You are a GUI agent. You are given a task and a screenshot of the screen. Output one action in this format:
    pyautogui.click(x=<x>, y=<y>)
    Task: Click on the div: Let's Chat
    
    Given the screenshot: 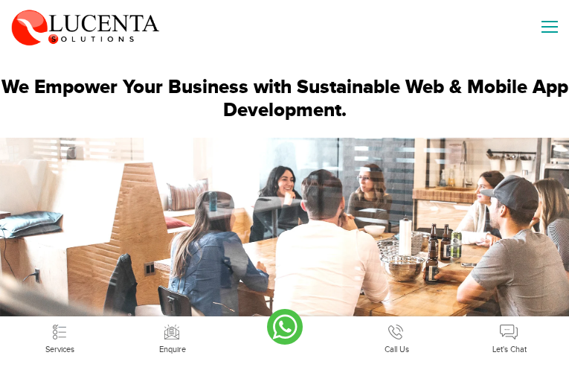 What is the action you would take?
    pyautogui.click(x=509, y=350)
    